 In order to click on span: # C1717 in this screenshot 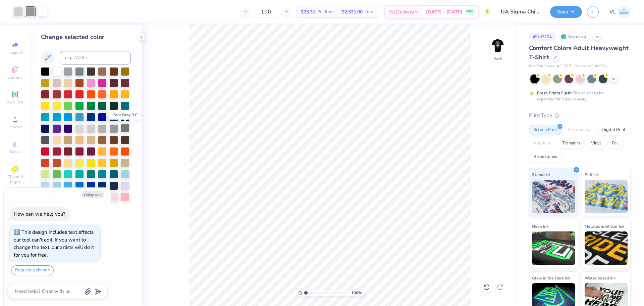, I will do `click(564, 66)`.